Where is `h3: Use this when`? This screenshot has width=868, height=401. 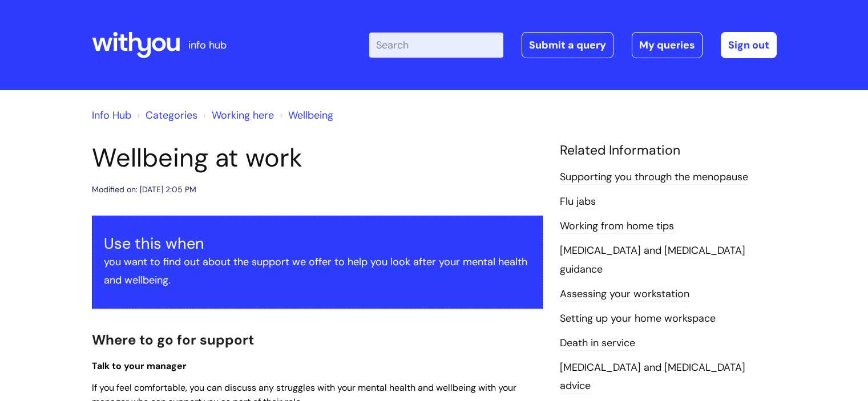
h3: Use this when is located at coordinates (317, 244).